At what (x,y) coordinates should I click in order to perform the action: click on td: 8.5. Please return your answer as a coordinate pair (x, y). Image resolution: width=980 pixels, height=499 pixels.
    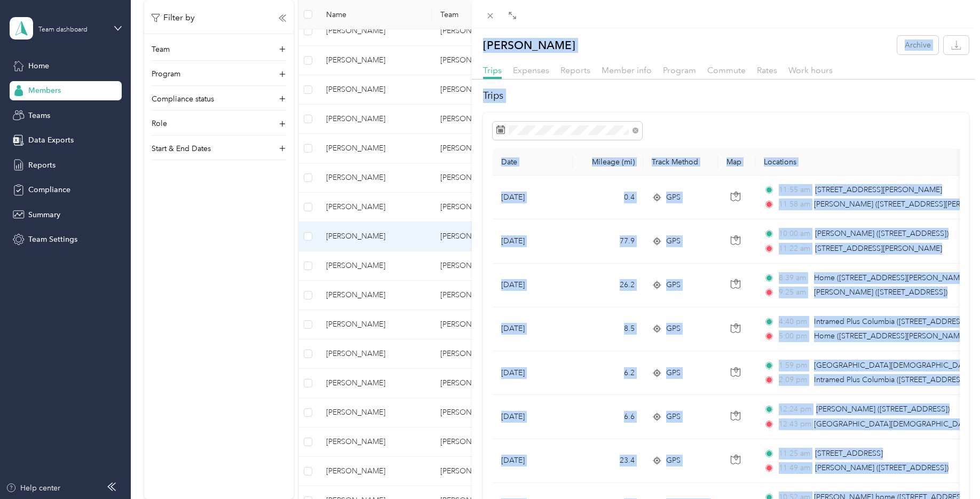
    Looking at the image, I should click on (608, 329).